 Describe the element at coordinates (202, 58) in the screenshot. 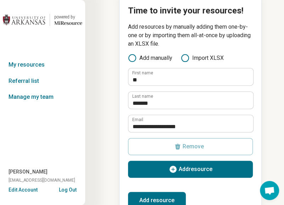

I see `label: Import XLSX` at that location.